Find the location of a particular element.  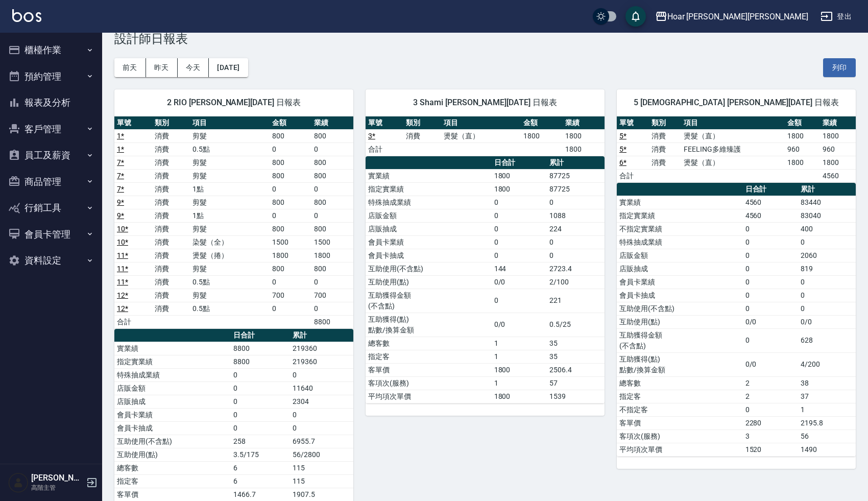

td: 115 is located at coordinates (322, 481).